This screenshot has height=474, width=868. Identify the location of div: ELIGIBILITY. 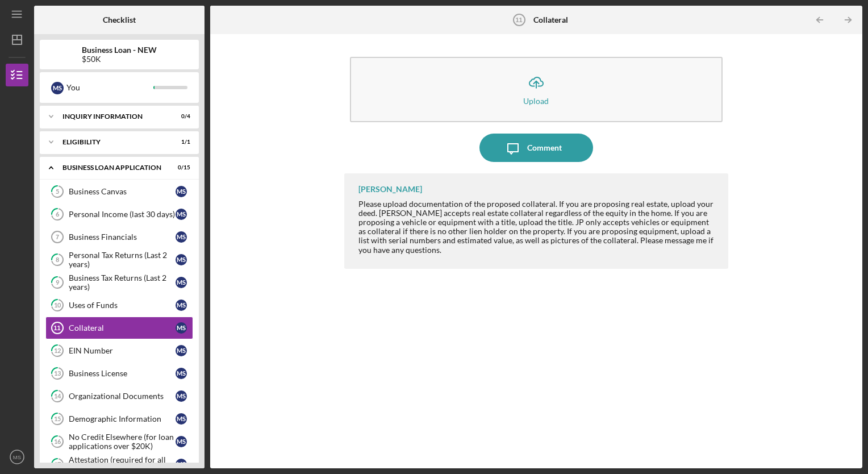
(112, 142).